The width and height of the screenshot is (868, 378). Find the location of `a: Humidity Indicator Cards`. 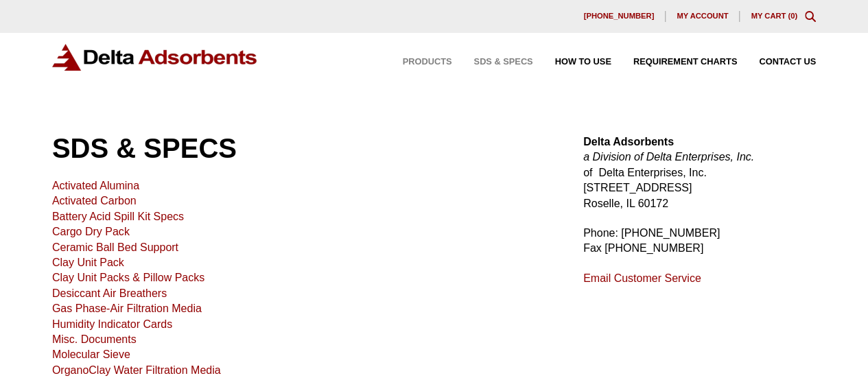

a: Humidity Indicator Cards is located at coordinates (112, 324).